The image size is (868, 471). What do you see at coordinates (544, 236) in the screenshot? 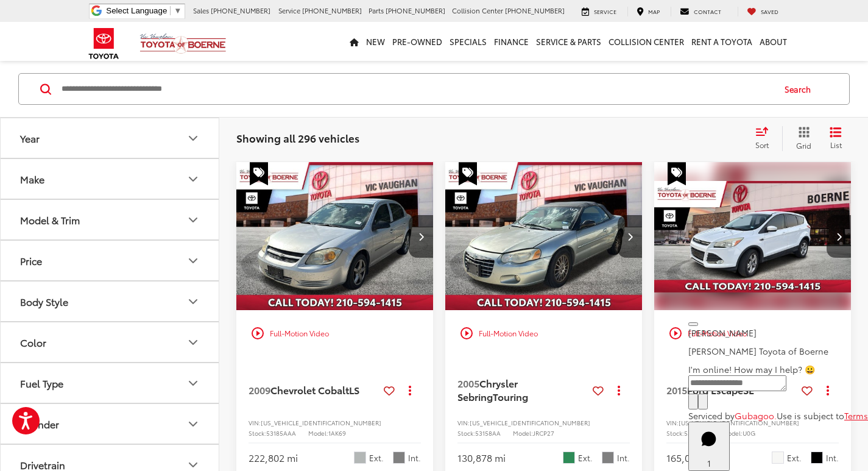
I see `img: 2005 Chrysler Sebring Touring` at bounding box center [544, 236].